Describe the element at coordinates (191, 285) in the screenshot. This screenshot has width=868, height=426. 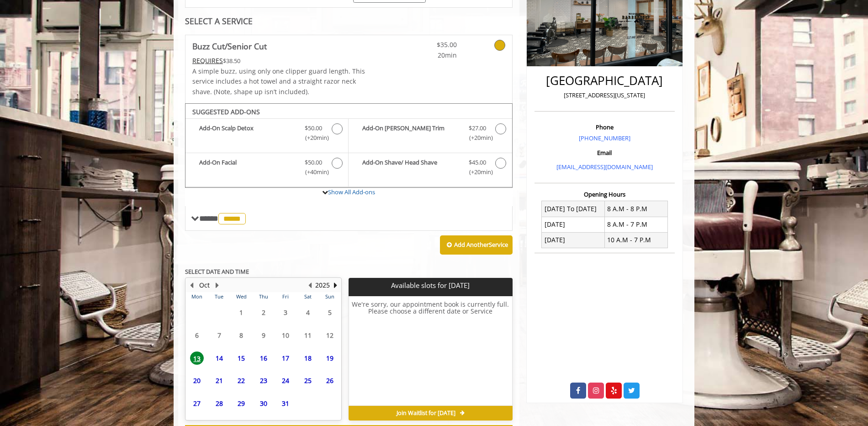
I see `button: Previous Month` at that location.